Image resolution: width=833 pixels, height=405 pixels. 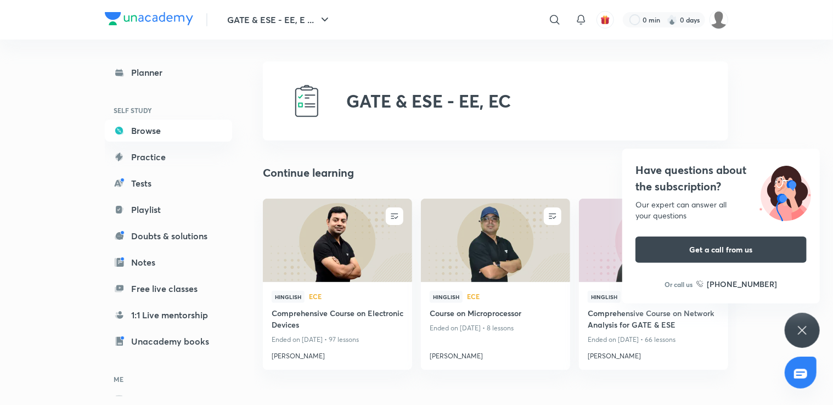 What do you see at coordinates (719, 20) in the screenshot?
I see `img: Avantika Choudhary` at bounding box center [719, 20].